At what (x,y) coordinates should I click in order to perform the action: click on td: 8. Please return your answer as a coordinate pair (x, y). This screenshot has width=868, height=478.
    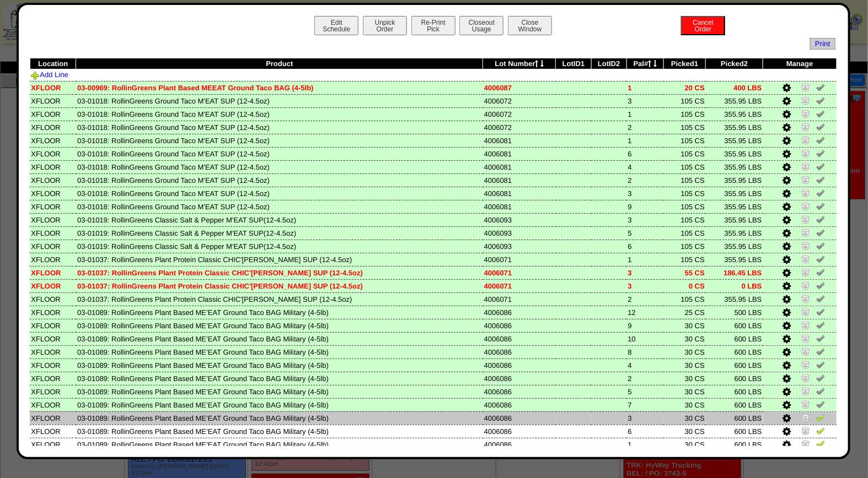
    Looking at the image, I should click on (645, 352).